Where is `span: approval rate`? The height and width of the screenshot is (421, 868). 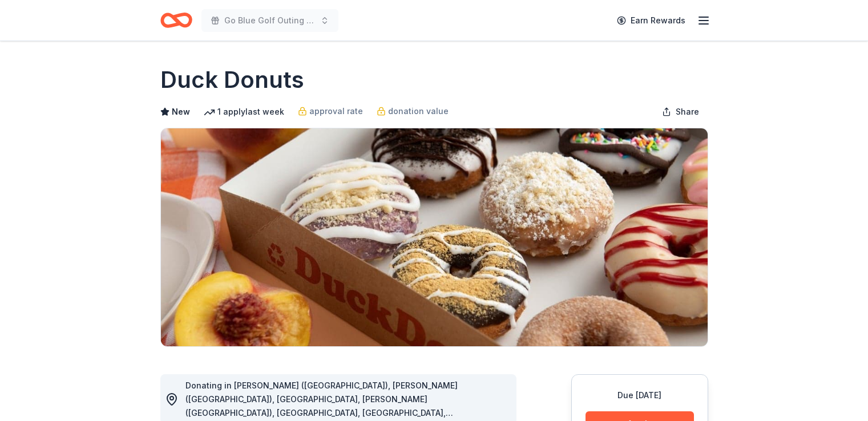
span: approval rate is located at coordinates (336, 111).